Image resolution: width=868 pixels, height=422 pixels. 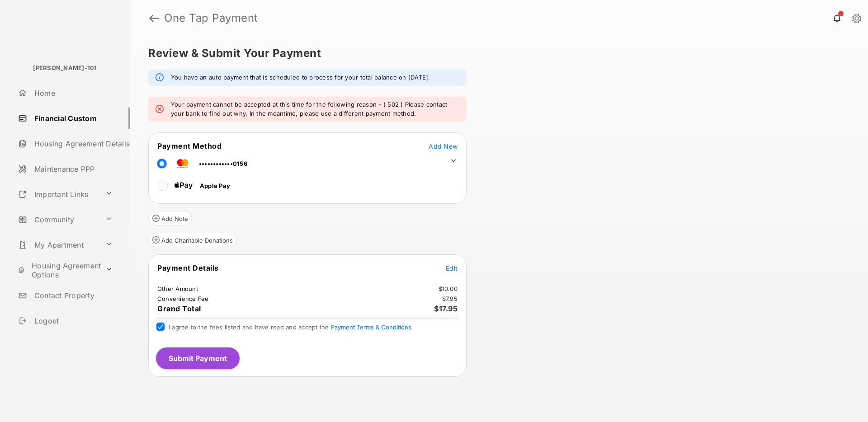 What do you see at coordinates (72, 295) in the screenshot?
I see `a: Contact Property` at bounding box center [72, 295].